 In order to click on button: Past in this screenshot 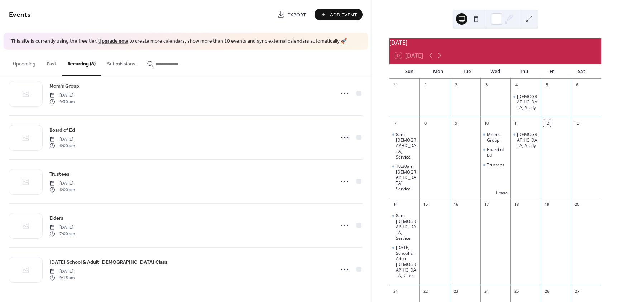, I will do `click(52, 62)`.